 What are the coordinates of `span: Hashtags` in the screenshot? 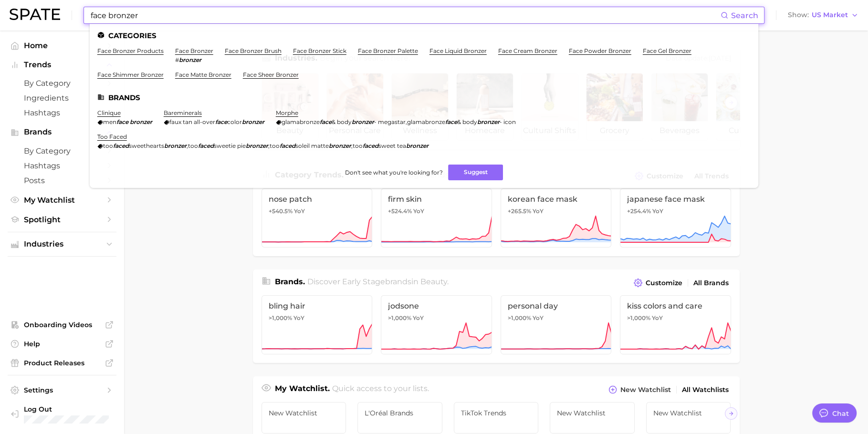 It's located at (62, 166).